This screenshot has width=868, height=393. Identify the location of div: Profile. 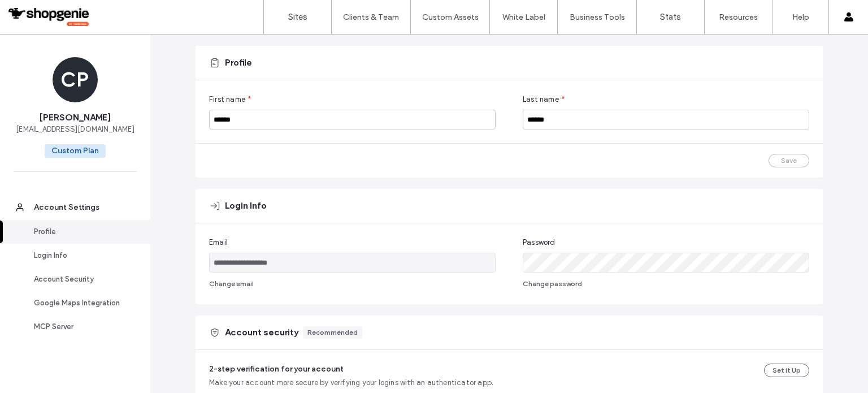
(80, 232).